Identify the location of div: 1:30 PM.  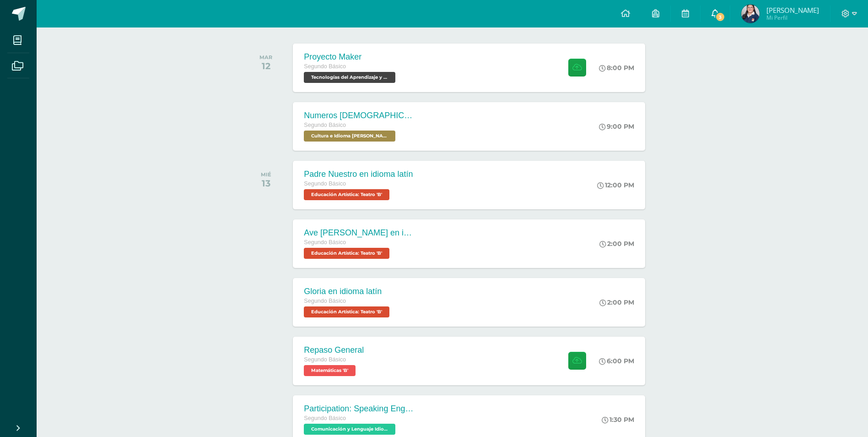
(618, 419).